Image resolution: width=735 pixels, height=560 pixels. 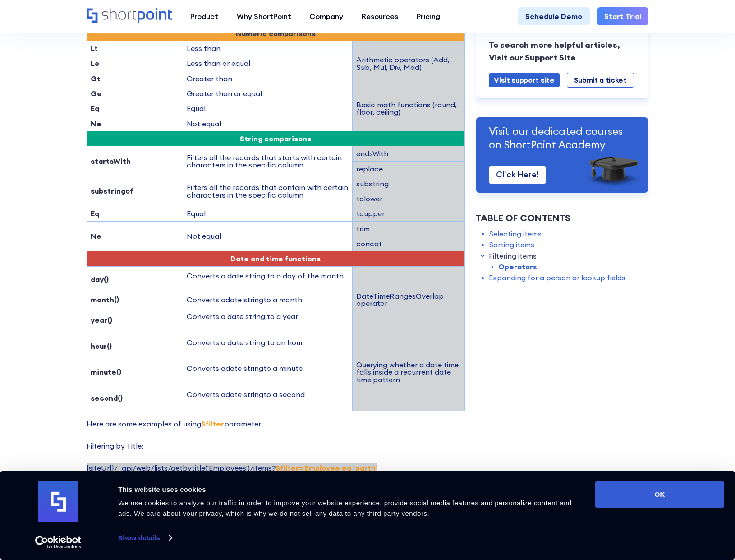 I want to click on strong: substringof, so click(x=112, y=191).